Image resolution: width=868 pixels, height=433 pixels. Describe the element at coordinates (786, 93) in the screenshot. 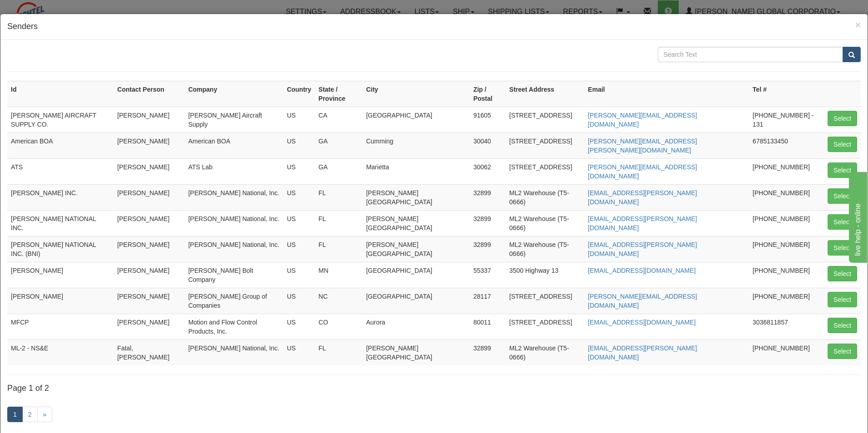

I see `th: Tel #` at that location.